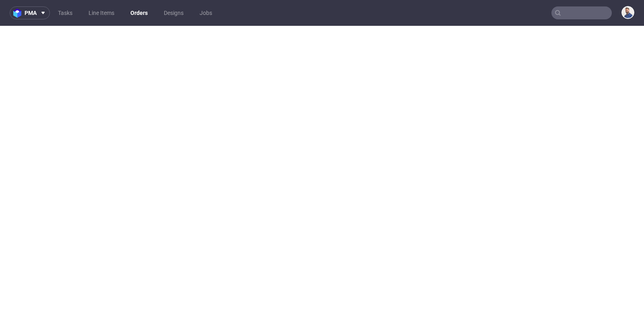 Image resolution: width=644 pixels, height=317 pixels. Describe the element at coordinates (30, 13) in the screenshot. I see `button: pma` at that location.